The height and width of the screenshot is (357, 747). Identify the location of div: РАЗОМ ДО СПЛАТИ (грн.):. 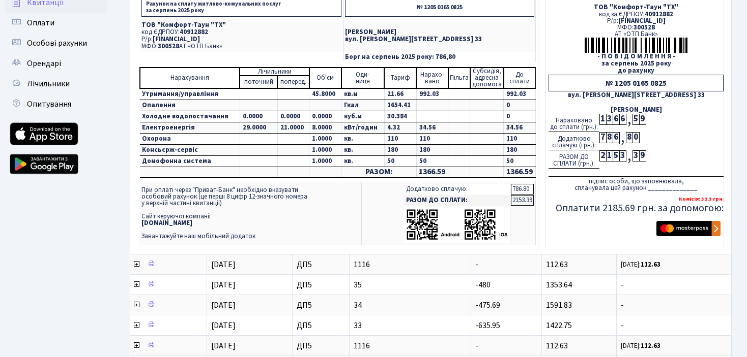
(574, 160).